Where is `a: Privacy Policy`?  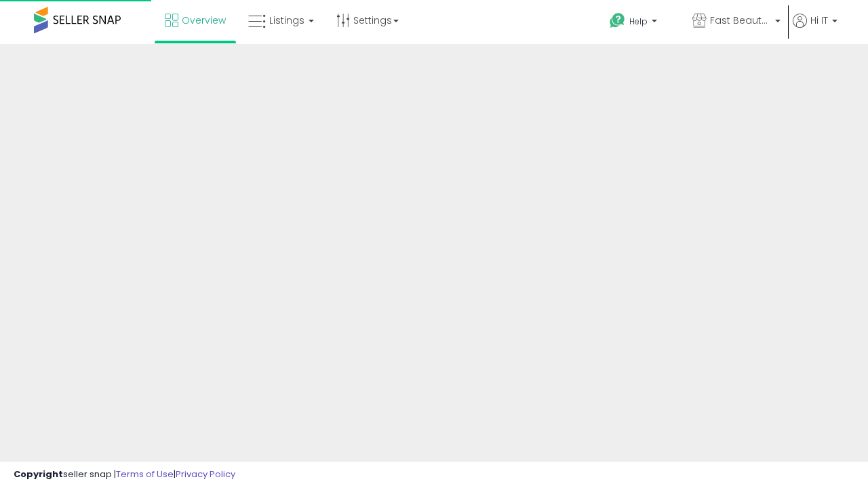
a: Privacy Policy is located at coordinates (205, 474).